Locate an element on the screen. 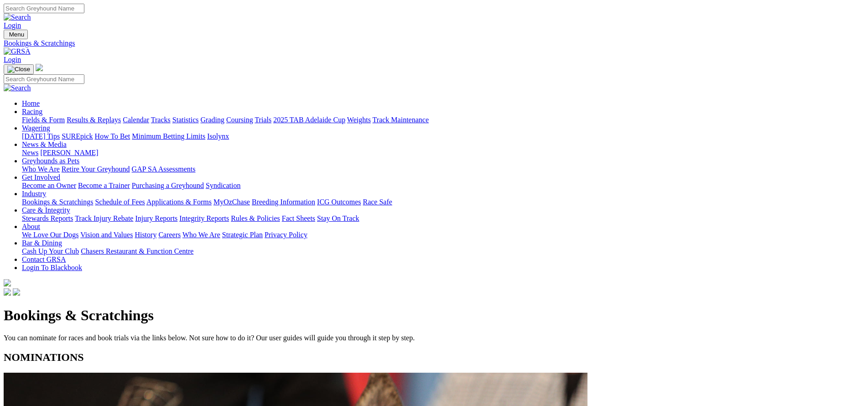 This screenshot has width=868, height=406. a: Track Maintenance is located at coordinates (401, 120).